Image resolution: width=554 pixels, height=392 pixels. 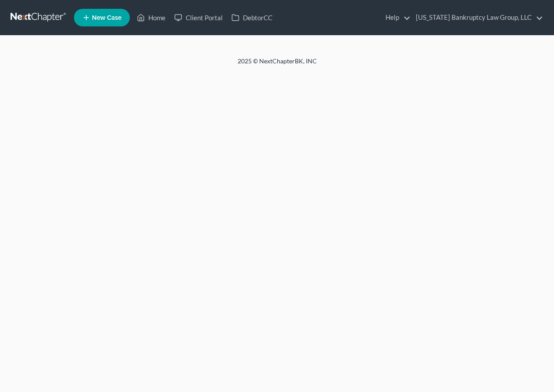 I want to click on a: Client Portal, so click(x=199, y=18).